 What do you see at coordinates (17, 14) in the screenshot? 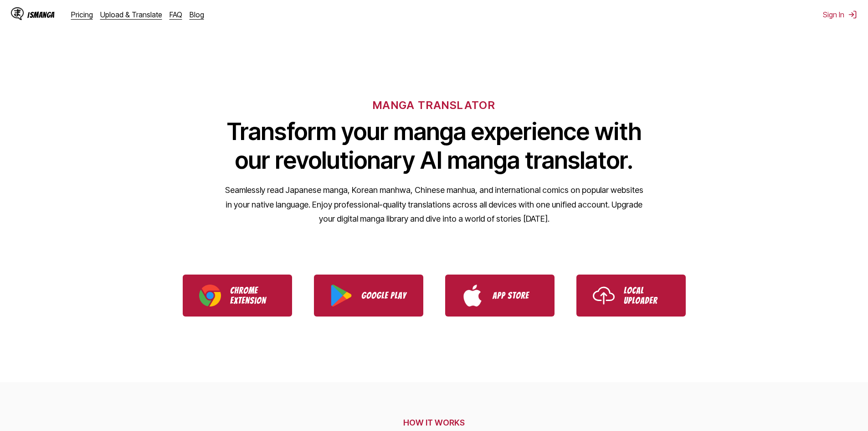
I see `img: IsManga Logo` at bounding box center [17, 14].